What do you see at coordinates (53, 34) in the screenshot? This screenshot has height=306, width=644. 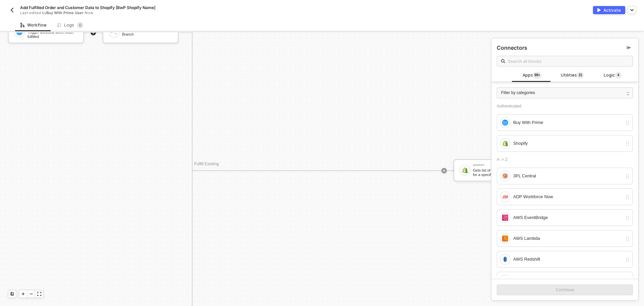 I see `div: Trigger workflow when order fulfilled` at bounding box center [53, 34].